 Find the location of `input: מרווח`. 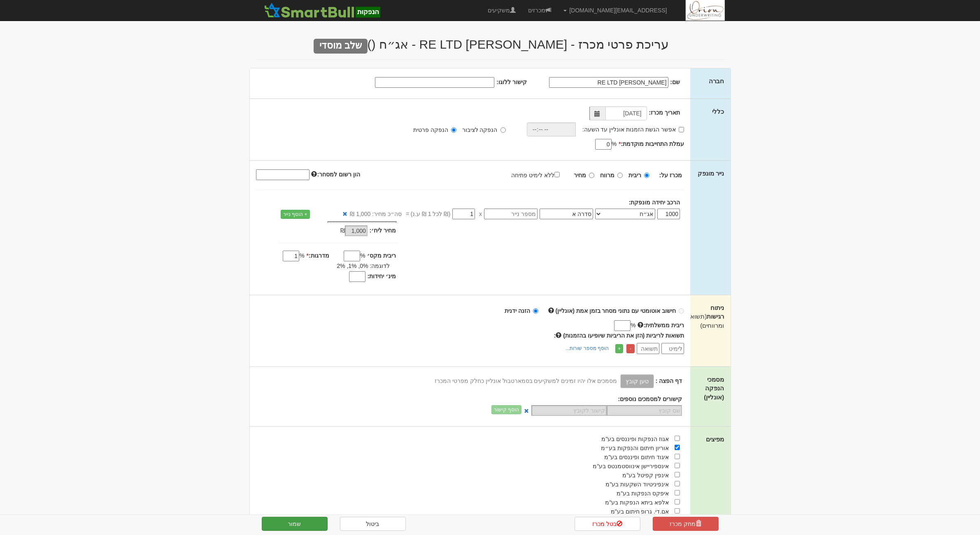

input: מרווח is located at coordinates (620, 175).